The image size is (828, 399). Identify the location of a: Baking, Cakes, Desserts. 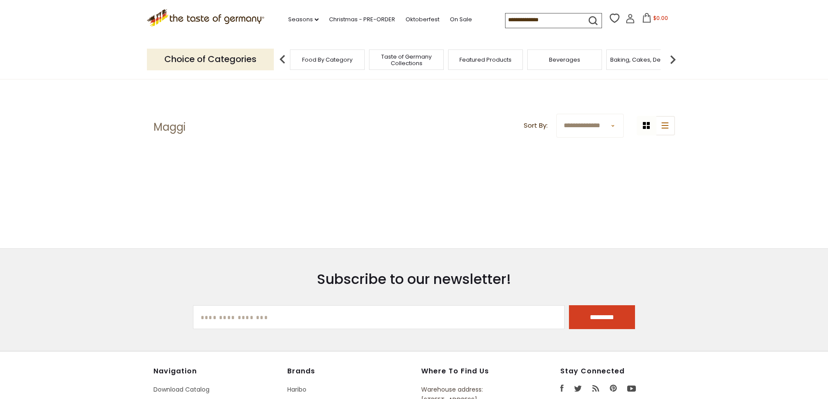
(644, 60).